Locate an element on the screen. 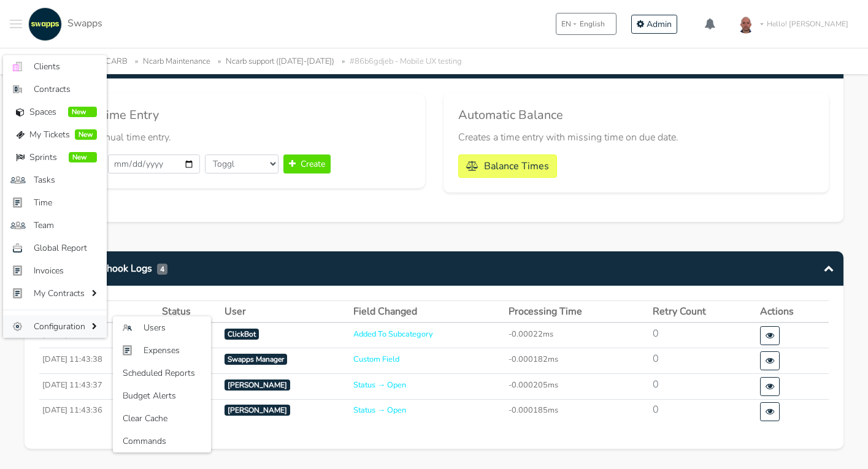 The width and height of the screenshot is (868, 469). a: Tasks is located at coordinates (55, 179).